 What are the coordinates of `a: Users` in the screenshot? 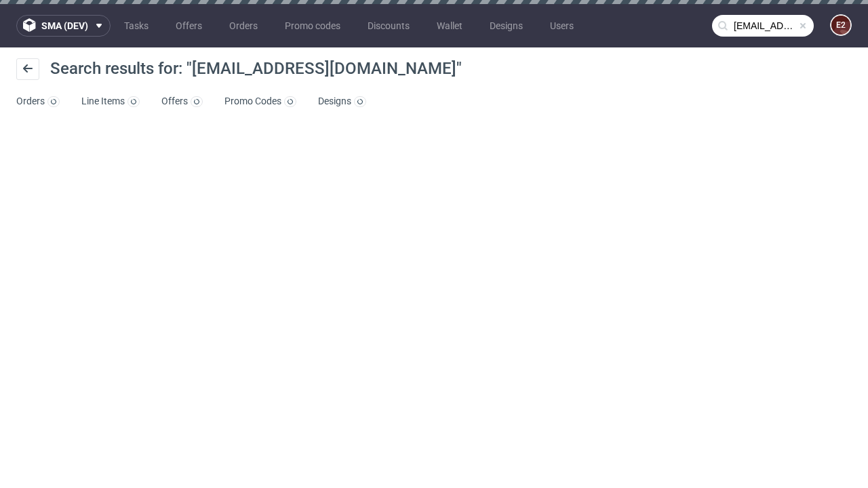 It's located at (561, 26).